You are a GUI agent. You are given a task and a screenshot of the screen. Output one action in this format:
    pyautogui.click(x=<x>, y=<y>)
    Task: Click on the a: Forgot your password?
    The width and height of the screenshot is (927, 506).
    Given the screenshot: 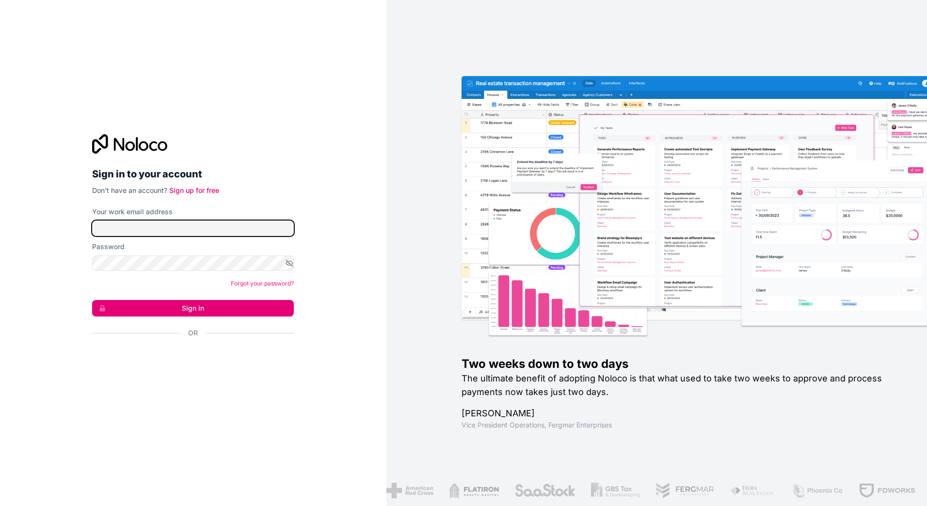 What is the action you would take?
    pyautogui.click(x=262, y=283)
    